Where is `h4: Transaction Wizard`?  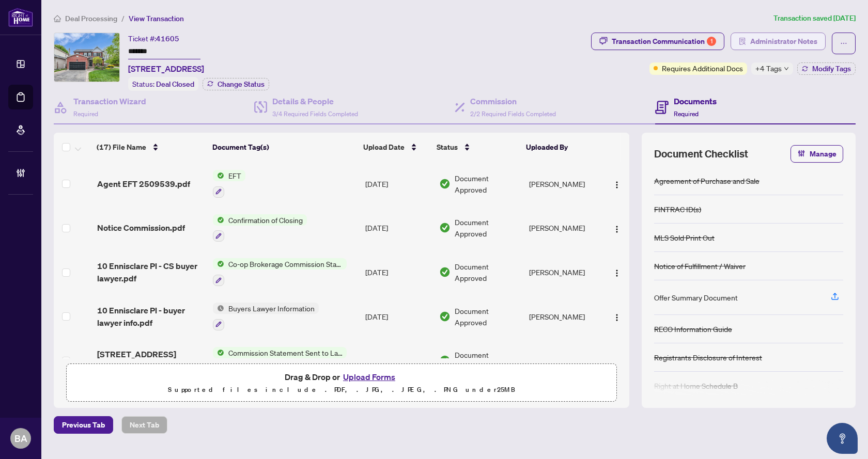 h4: Transaction Wizard is located at coordinates (110, 101).